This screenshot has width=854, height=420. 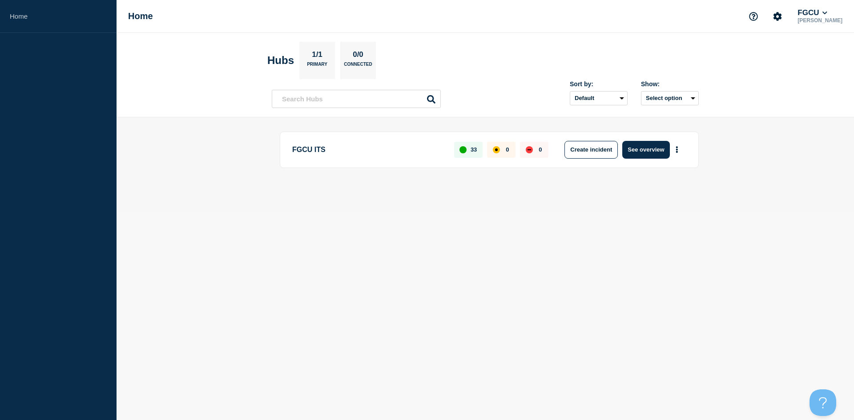 What do you see at coordinates (281, 60) in the screenshot?
I see `h2: Hubs` at bounding box center [281, 60].